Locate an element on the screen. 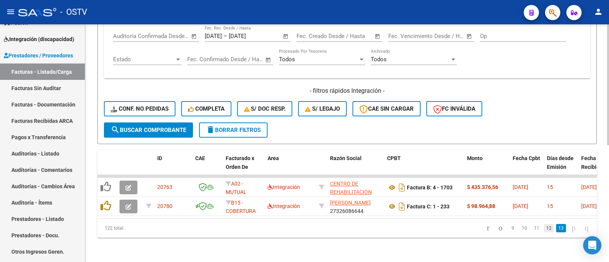 This screenshot has width=609, height=262. div: 27326086644 is located at coordinates (355, 207).